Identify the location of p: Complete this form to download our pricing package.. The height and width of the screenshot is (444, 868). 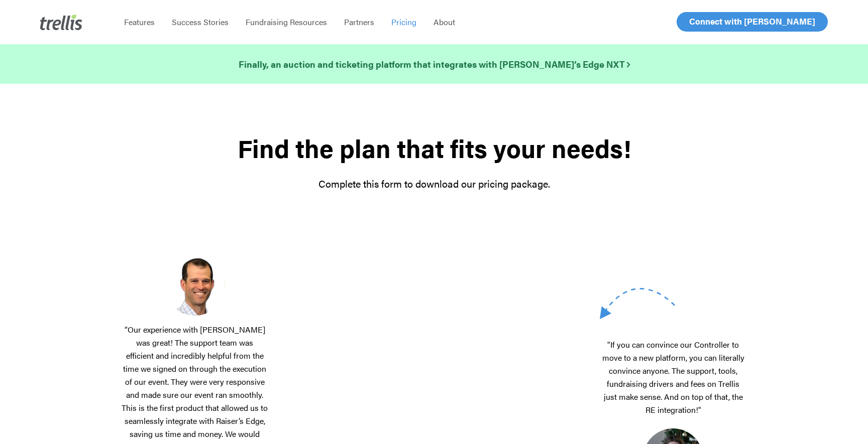
(434, 184).